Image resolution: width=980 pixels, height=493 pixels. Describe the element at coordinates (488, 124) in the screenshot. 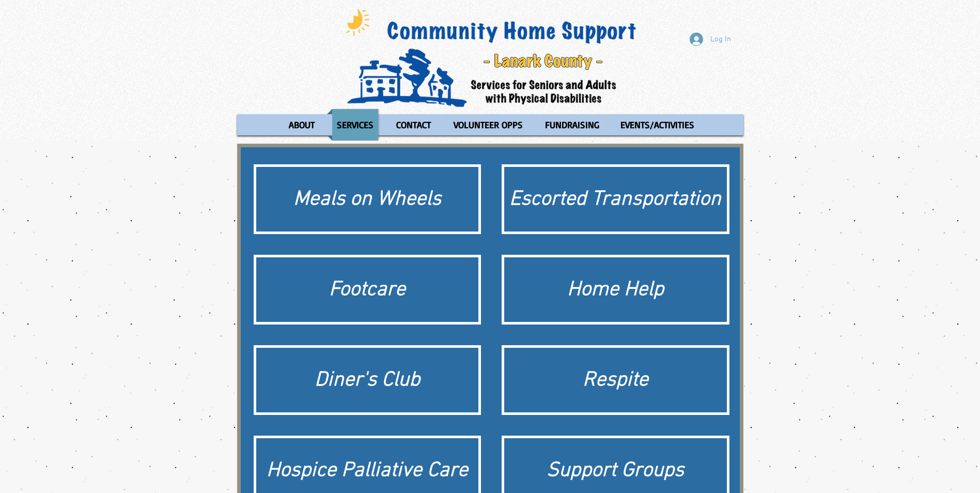

I see `p: VOLUNTEER OPPS` at that location.